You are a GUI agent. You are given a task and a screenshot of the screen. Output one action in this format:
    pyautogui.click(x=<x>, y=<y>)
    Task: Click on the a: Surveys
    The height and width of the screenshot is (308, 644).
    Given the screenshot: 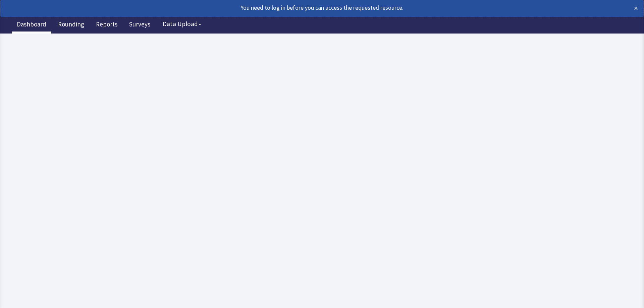 What is the action you would take?
    pyautogui.click(x=139, y=25)
    